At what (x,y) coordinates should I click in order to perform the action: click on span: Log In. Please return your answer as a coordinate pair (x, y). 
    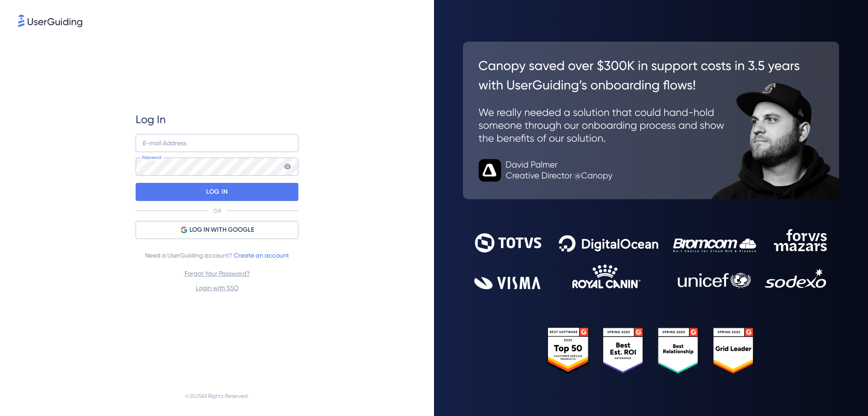
    Looking at the image, I should click on (151, 120).